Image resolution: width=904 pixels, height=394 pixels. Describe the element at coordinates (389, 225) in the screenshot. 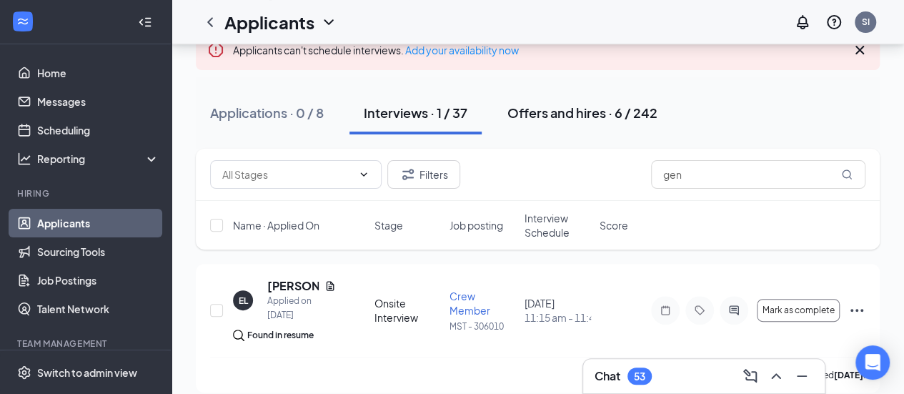

I see `span: Stage` at that location.